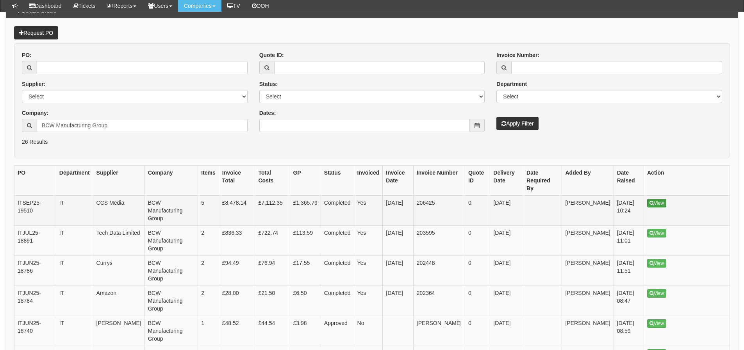 Image resolution: width=744 pixels, height=350 pixels. I want to click on th: Status, so click(337, 180).